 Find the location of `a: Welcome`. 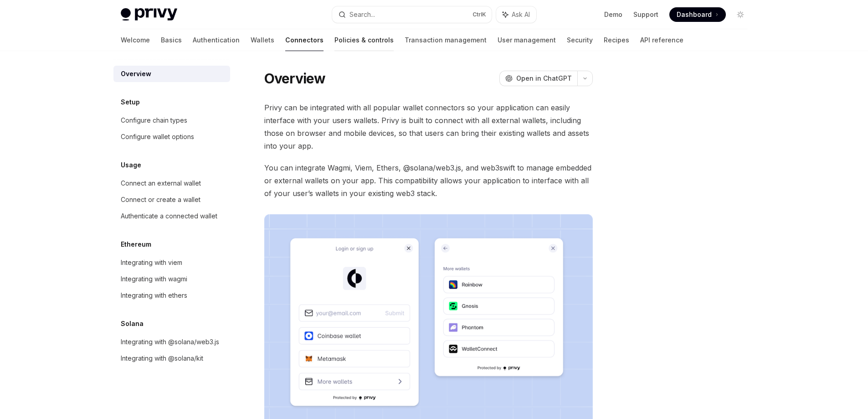

a: Welcome is located at coordinates (136, 40).